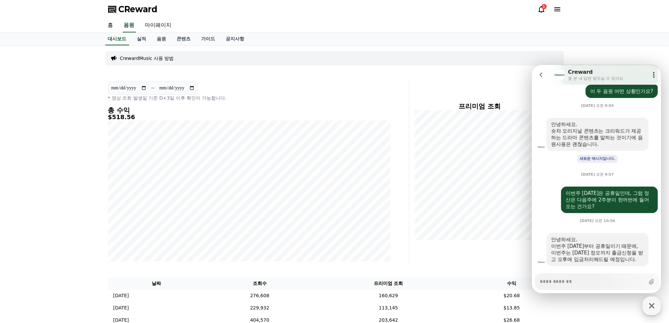 This screenshot has width=669, height=323. I want to click on a: CrewardMusic 사용 방법, so click(147, 58).